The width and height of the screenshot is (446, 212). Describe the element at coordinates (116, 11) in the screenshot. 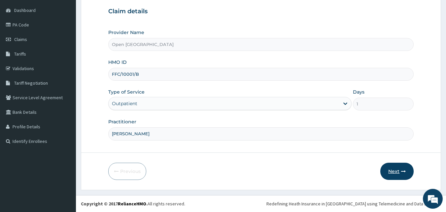

I see `div: Minimize live chat window` at that location.